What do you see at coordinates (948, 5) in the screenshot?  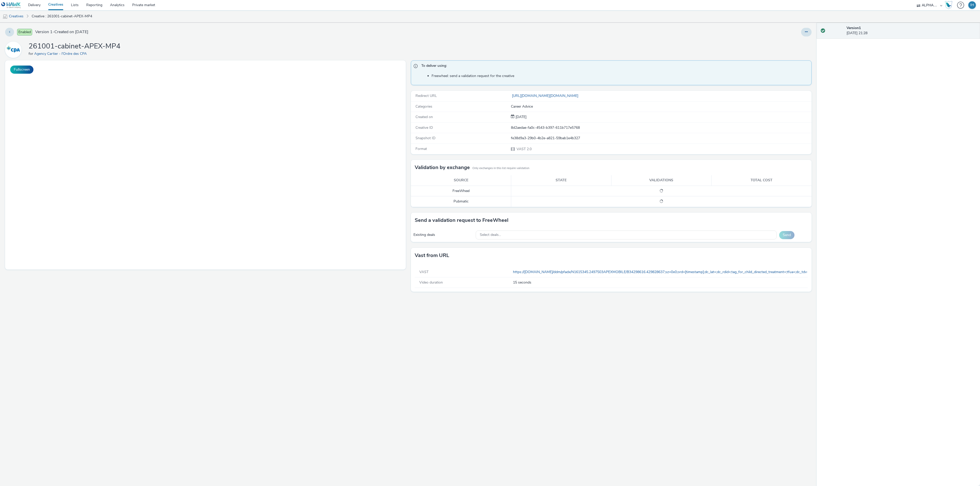 I see `div: Hawk Academy` at bounding box center [948, 5].